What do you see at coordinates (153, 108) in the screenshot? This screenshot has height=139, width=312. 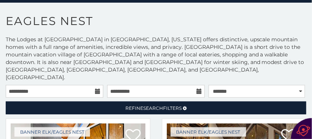 I see `span: Search` at bounding box center [153, 108].